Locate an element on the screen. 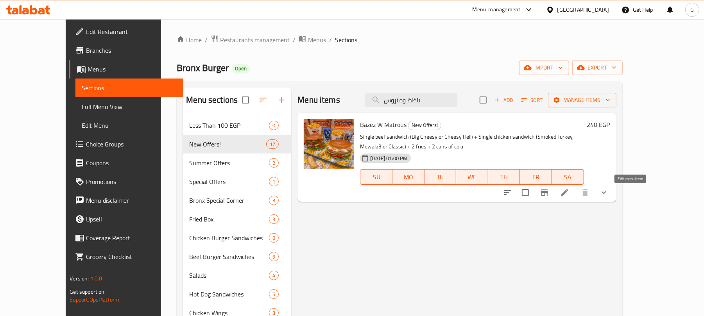 The width and height of the screenshot is (704, 316). span: Sort sections is located at coordinates (263, 100).